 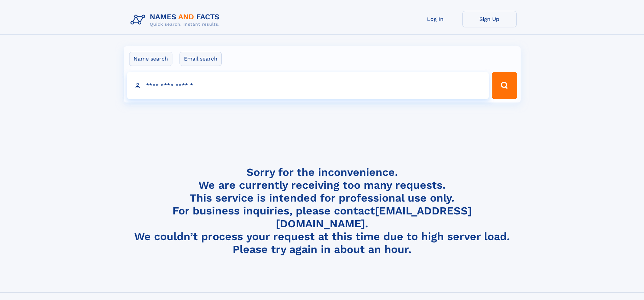 I want to click on img: Logo Names and Facts, so click(x=176, y=20).